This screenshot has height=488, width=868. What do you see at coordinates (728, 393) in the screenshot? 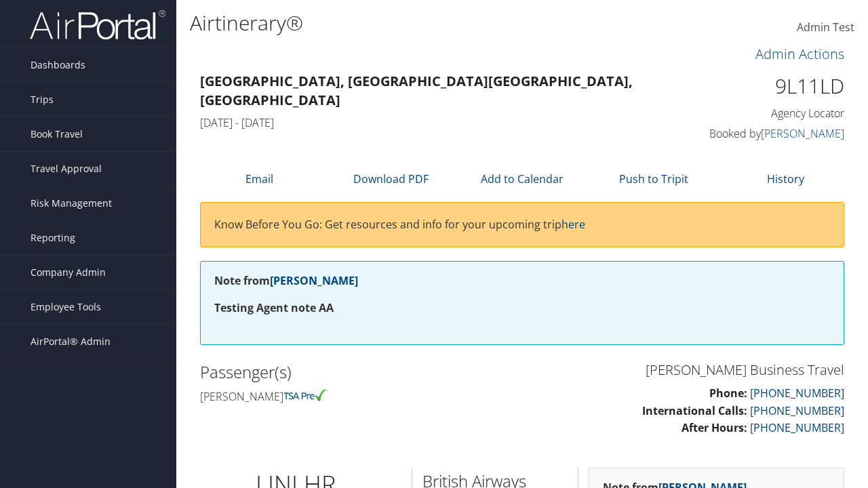
I see `strong: Phone:` at bounding box center [728, 393].